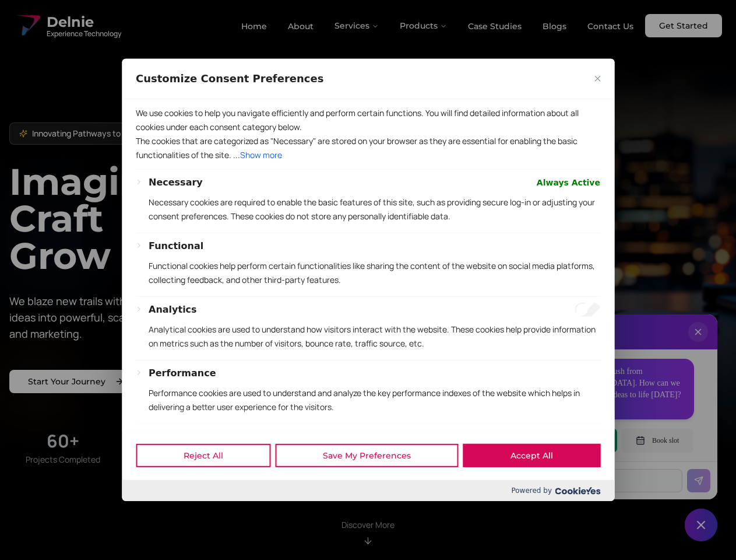 The width and height of the screenshot is (736, 560). What do you see at coordinates (568, 183) in the screenshot?
I see `span: Always Active` at bounding box center [568, 183].